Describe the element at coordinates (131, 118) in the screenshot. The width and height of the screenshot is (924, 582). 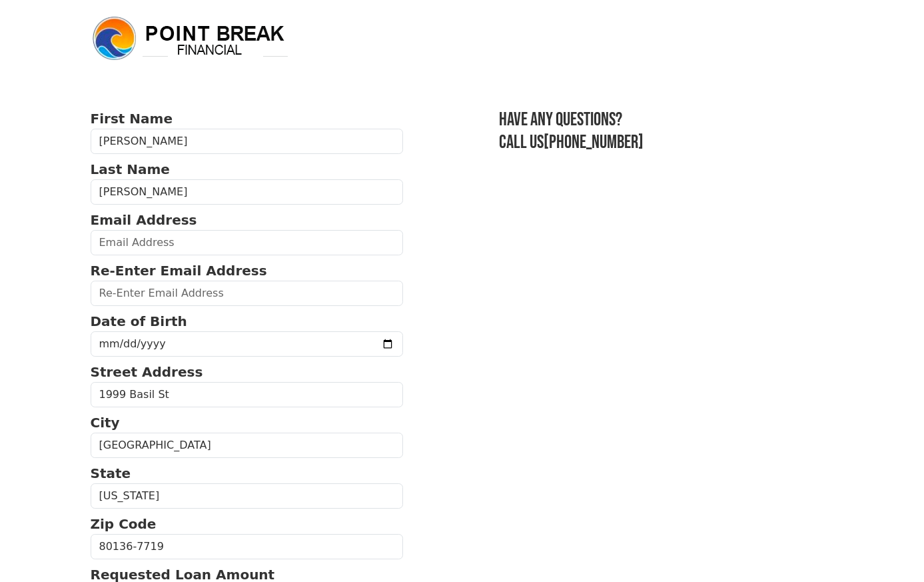
I see `strong: First Name` at that location.